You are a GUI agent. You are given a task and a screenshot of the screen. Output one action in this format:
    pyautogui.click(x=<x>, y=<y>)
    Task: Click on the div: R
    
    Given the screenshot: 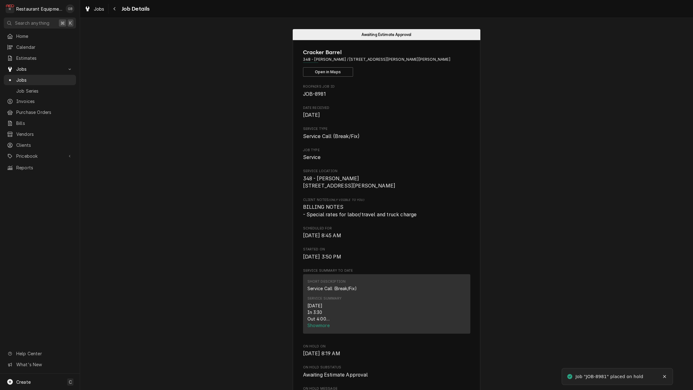 What is the action you would take?
    pyautogui.click(x=10, y=9)
    